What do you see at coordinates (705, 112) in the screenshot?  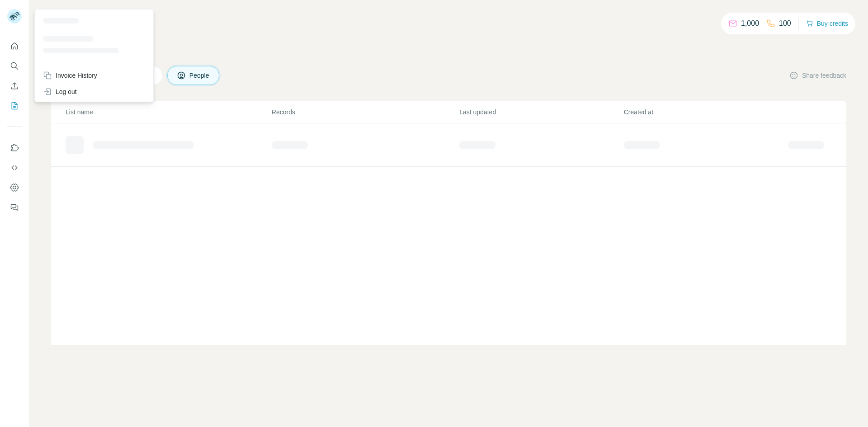 I see `p: Created at` at bounding box center [705, 112].